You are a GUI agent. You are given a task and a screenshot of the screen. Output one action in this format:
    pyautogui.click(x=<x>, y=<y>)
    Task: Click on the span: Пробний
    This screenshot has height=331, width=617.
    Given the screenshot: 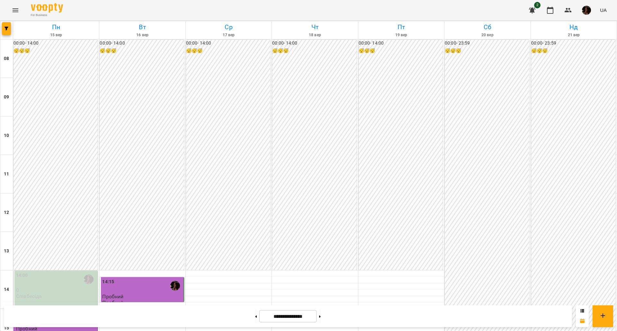 What is the action you would take?
    pyautogui.click(x=113, y=297)
    